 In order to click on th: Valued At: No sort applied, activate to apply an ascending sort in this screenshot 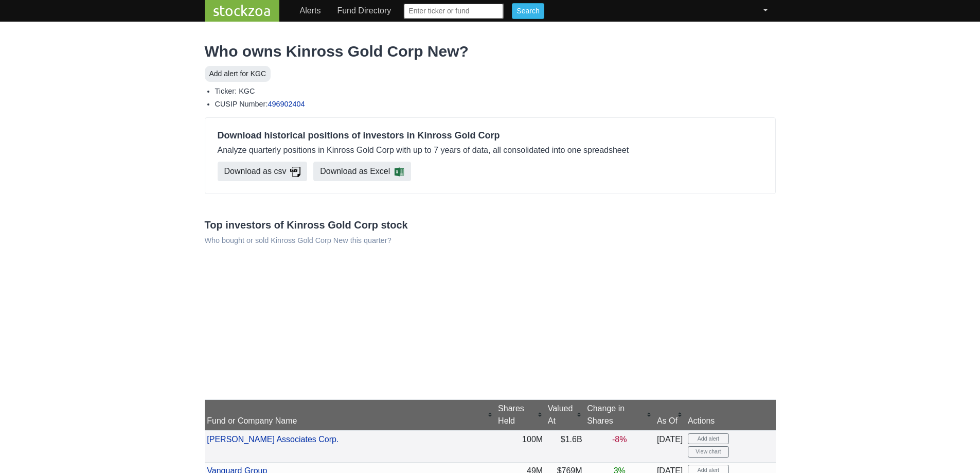, I will do `click(565, 415)`.